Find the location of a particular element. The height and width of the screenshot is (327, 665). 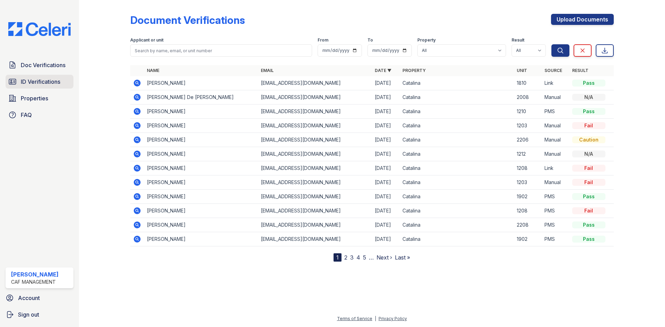

span: FAQ is located at coordinates (26, 115).